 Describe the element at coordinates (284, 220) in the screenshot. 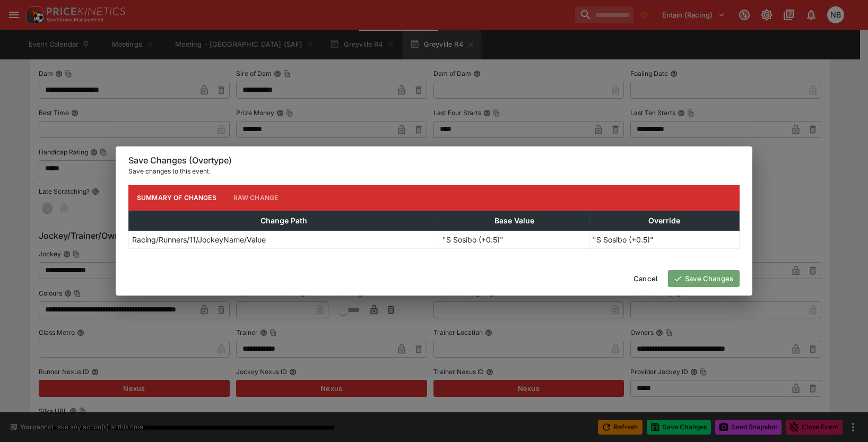

I see `th: Change Path` at that location.